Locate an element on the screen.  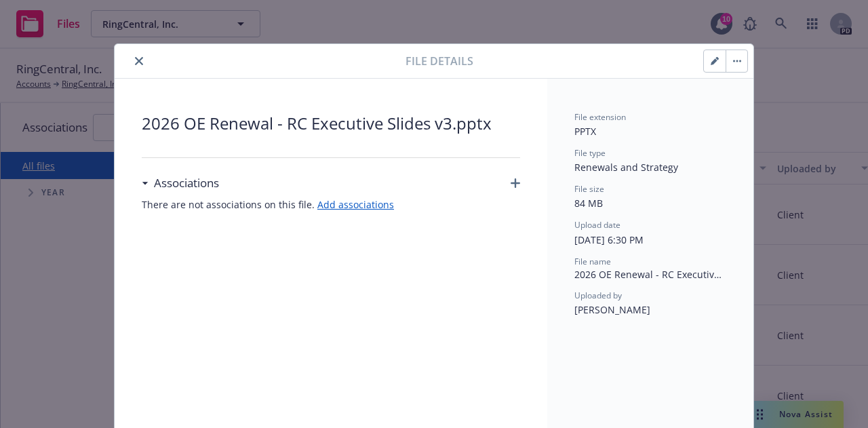
div: Associations is located at coordinates (180, 183).